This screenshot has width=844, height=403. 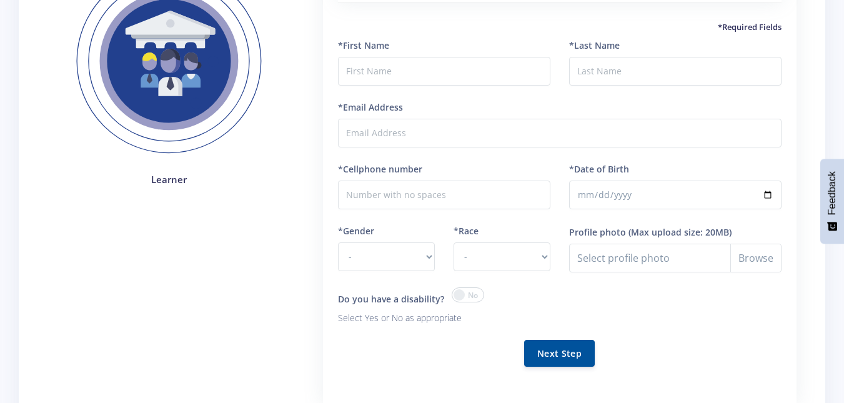 What do you see at coordinates (833, 201) in the screenshot?
I see `button: Feedback - Show survey` at bounding box center [833, 201].